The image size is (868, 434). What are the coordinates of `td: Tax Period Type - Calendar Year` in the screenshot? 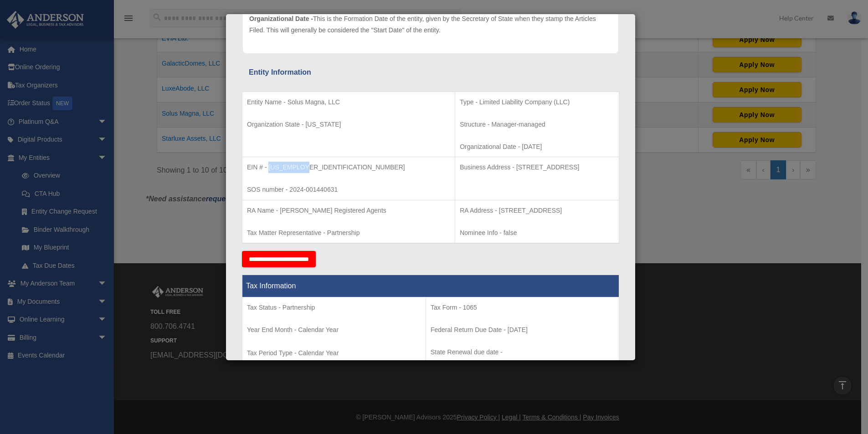 It's located at (334, 332).